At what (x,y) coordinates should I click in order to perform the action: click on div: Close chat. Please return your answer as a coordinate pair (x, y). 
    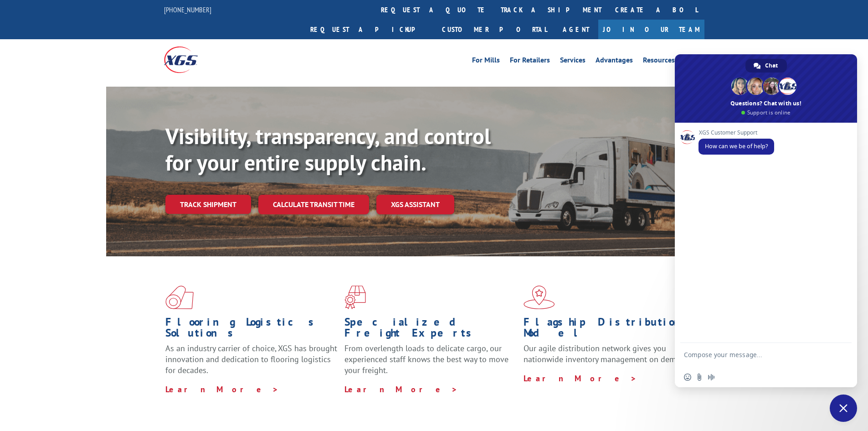
    Looking at the image, I should click on (844, 408).